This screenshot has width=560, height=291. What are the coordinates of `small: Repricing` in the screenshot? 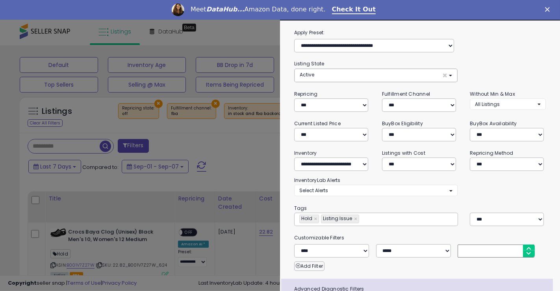 It's located at (306, 94).